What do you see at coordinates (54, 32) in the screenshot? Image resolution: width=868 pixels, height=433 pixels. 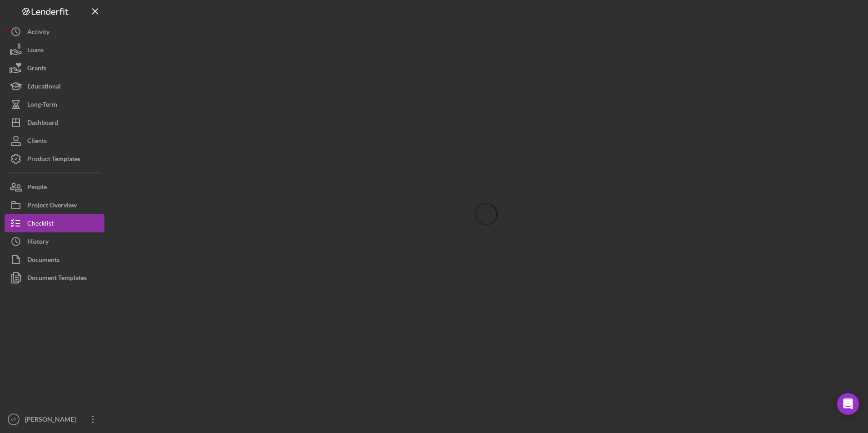 I see `a: Activity` at bounding box center [54, 32].